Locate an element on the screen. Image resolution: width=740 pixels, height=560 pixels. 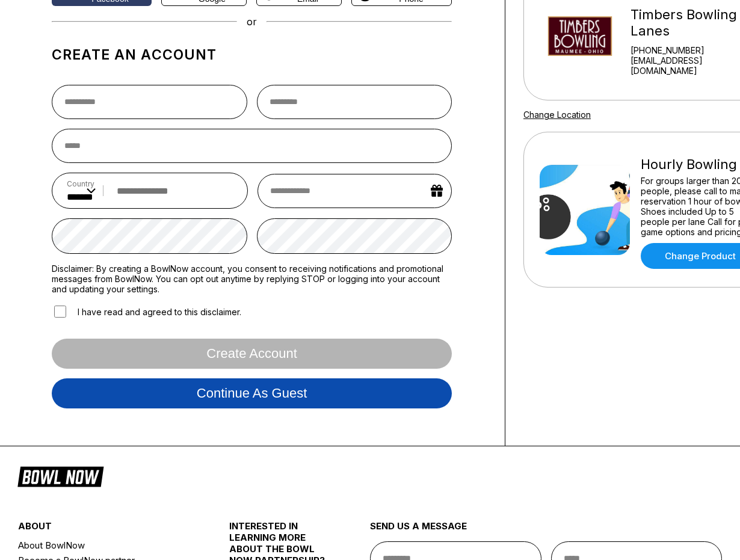
img: Hourly Bowling is located at coordinates (585, 210).